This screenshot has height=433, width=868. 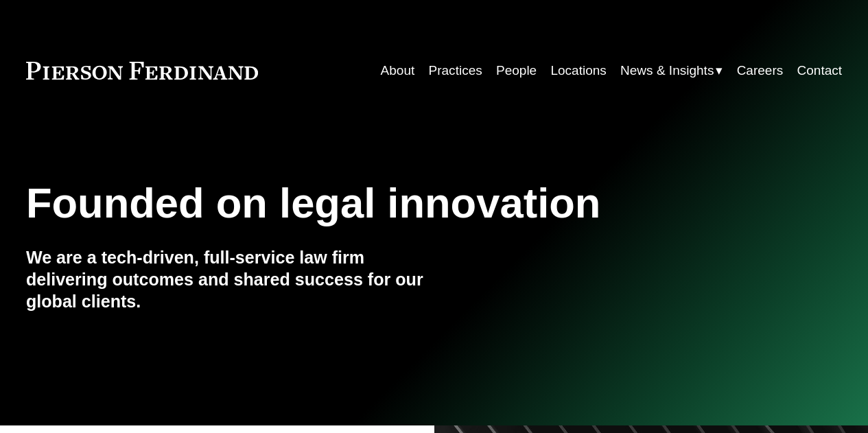 I want to click on a: Locations, so click(x=578, y=71).